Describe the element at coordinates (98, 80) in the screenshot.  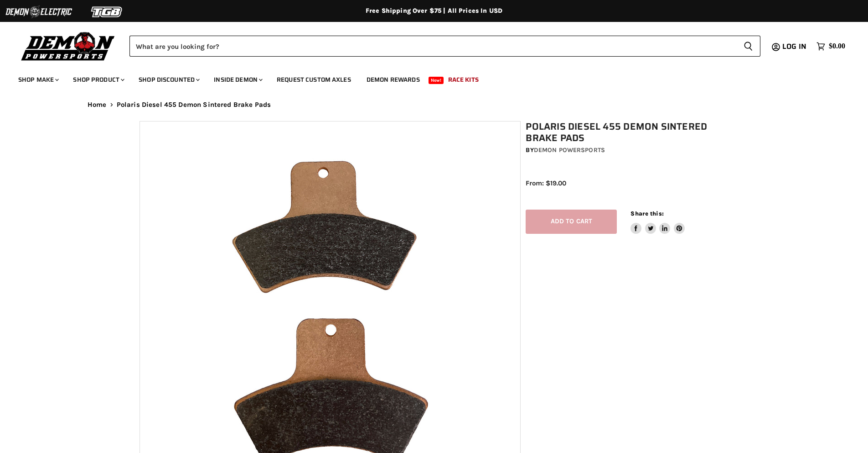
I see `a: Shop Product` at that location.